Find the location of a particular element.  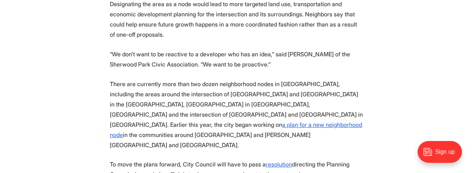

a: a plan for a new neighborhood node is located at coordinates (236, 130).